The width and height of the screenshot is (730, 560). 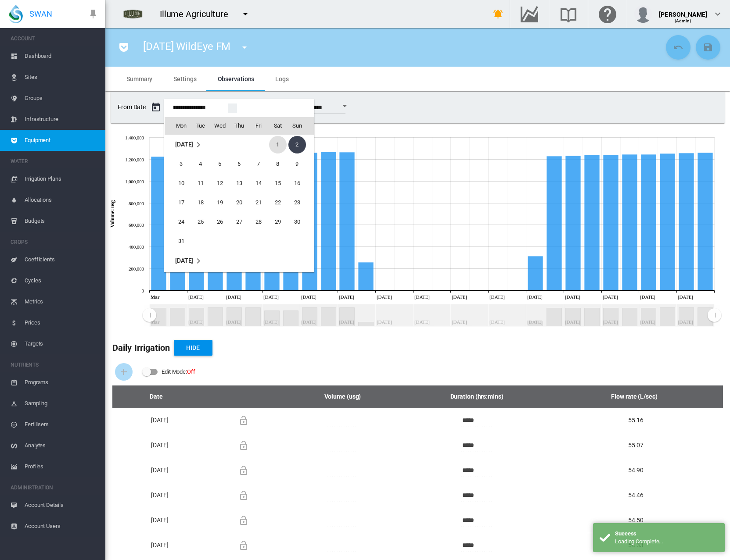 I want to click on span: 27, so click(x=239, y=222).